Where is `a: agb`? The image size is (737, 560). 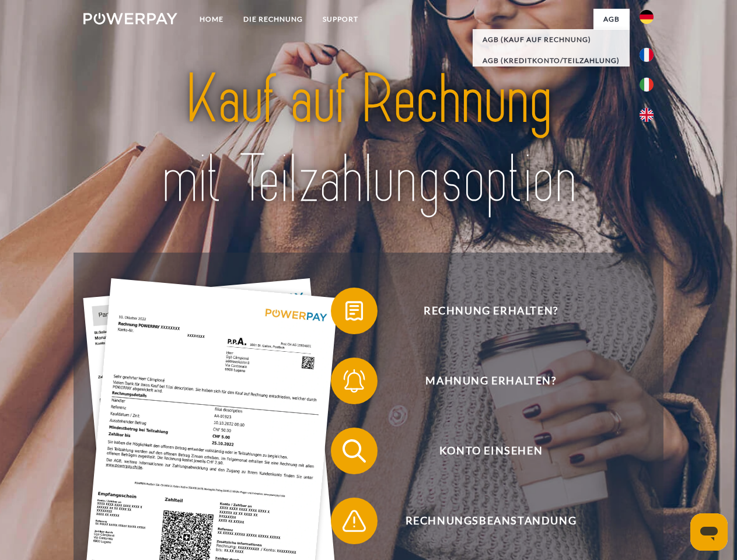 a: agb is located at coordinates (611, 19).